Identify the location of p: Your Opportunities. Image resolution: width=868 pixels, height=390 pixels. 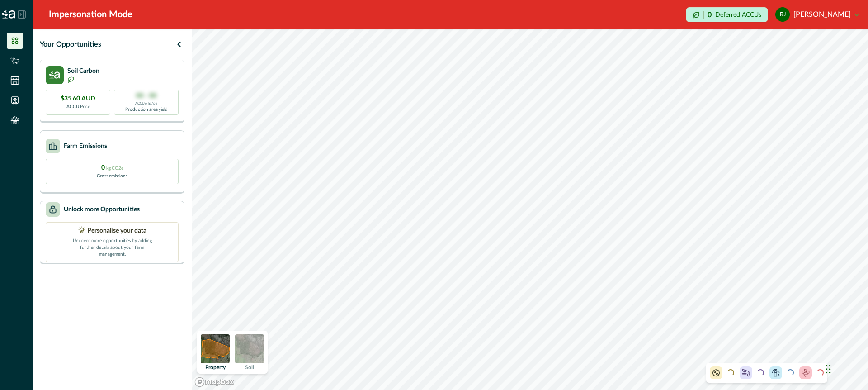
(70, 44).